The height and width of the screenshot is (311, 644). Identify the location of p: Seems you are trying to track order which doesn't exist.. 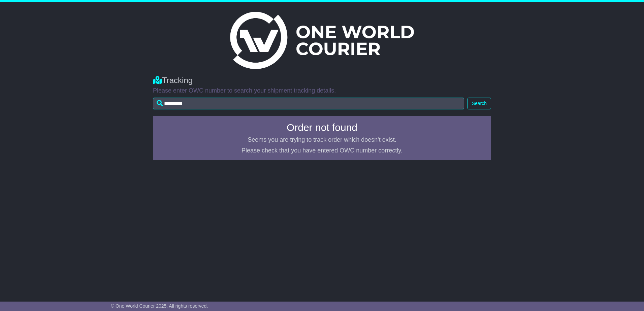
(322, 140).